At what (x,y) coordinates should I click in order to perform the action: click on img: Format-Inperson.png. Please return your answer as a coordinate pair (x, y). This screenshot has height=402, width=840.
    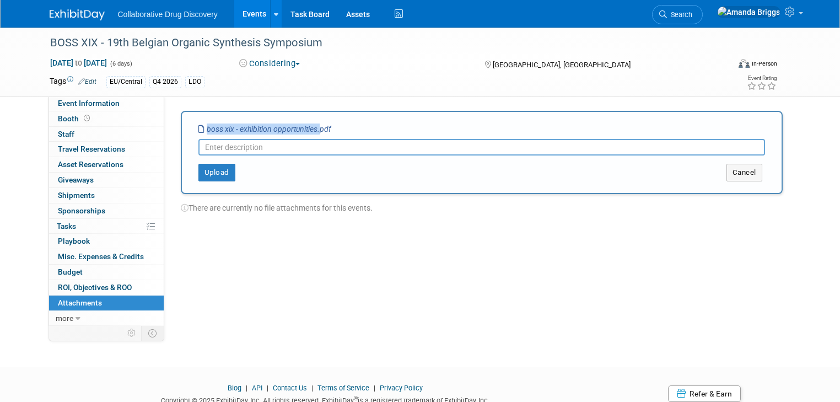
    Looking at the image, I should click on (744, 63).